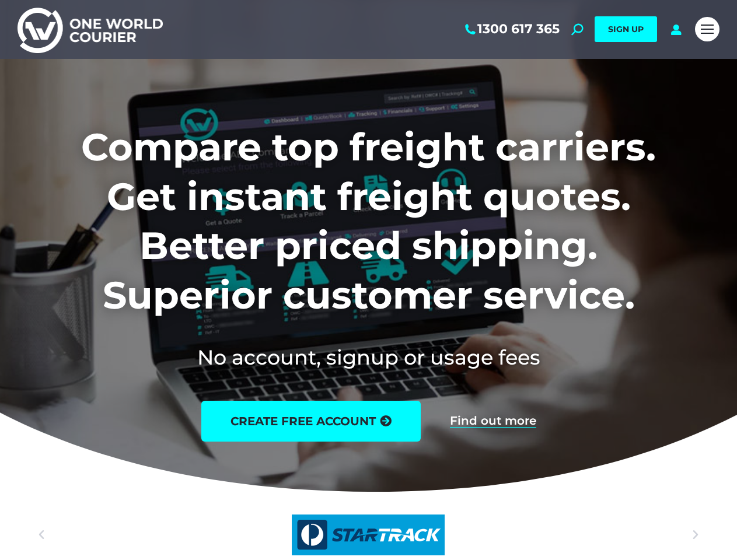  What do you see at coordinates (311, 421) in the screenshot?
I see `a: create free account` at bounding box center [311, 421].